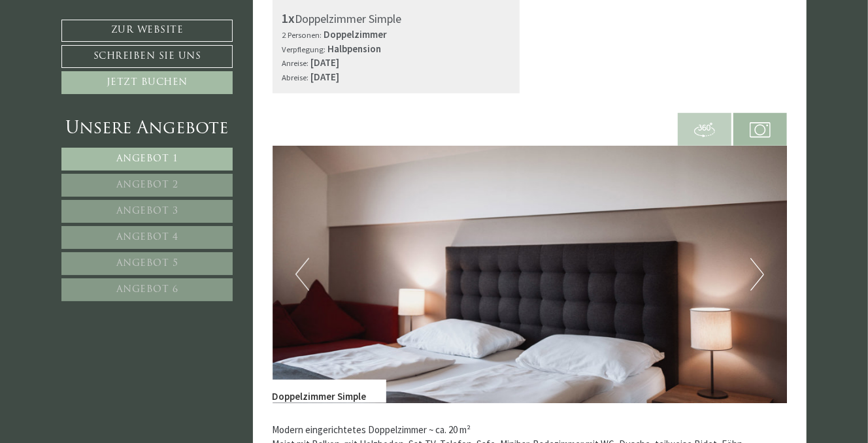  What do you see at coordinates (296, 63) in the screenshot?
I see `small: Anreise:` at bounding box center [296, 63].